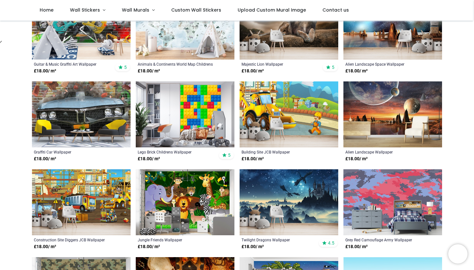 The height and width of the screenshot is (270, 474). What do you see at coordinates (279, 64) in the screenshot?
I see `a: Majestic Lion Wallpaper` at bounding box center [279, 64].